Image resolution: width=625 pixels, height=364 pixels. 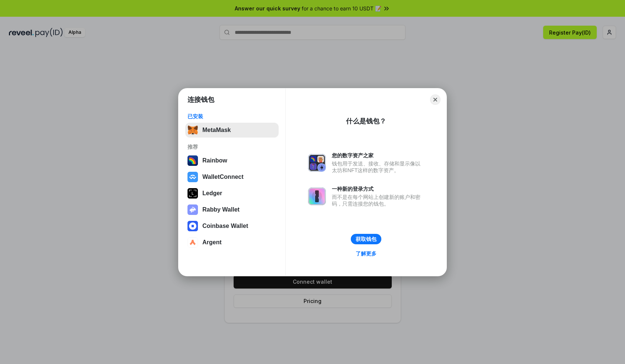 I want to click on button: Ledger, so click(x=231, y=193).